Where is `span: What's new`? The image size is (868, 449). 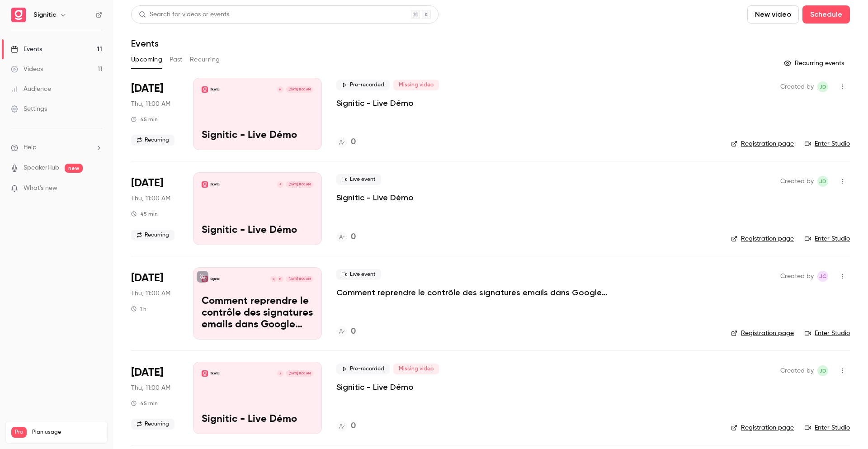
span: What's new is located at coordinates (41, 188).